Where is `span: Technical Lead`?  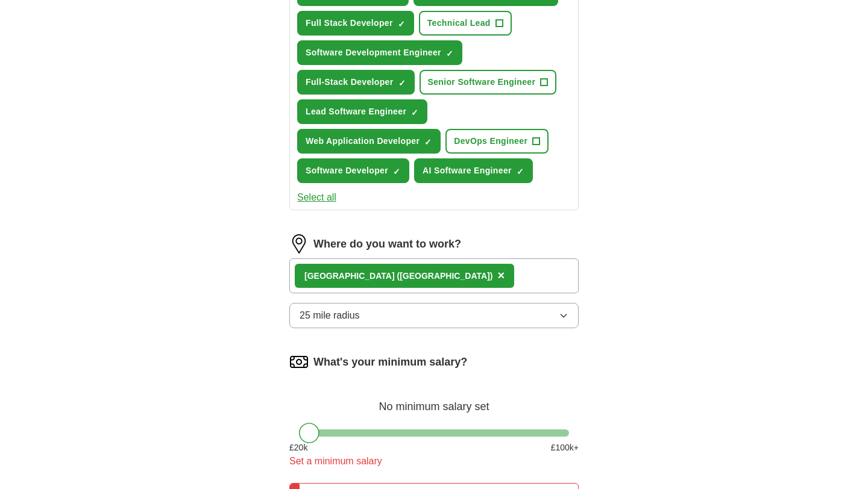
span: Technical Lead is located at coordinates (459, 23).